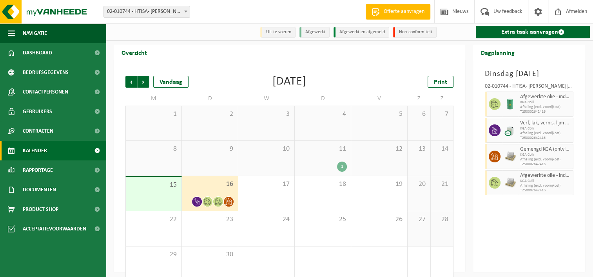  What do you see at coordinates (510, 130) in the screenshot?
I see `img: LP-LD-CU` at bounding box center [510, 130].